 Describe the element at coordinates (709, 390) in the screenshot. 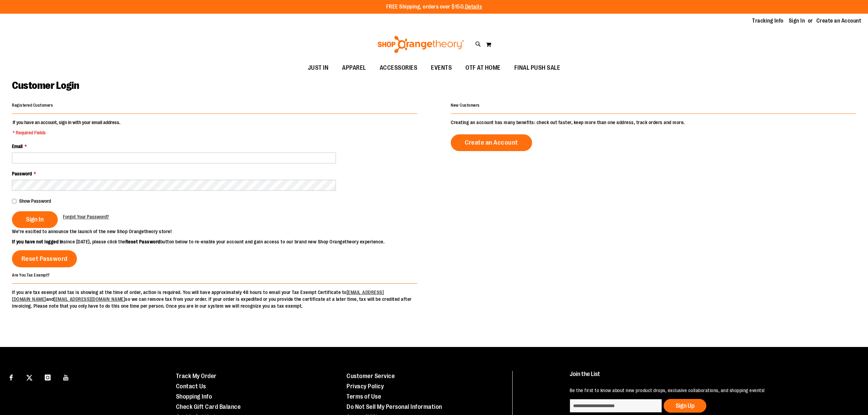

I see `p: Be the first to know about new product drops, exclusive collaborations, and shopping events!` at that location.